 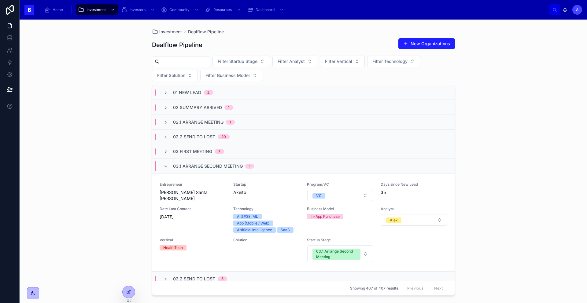 What do you see at coordinates (180, 10) in the screenshot?
I see `a: Community` at bounding box center [180, 10].